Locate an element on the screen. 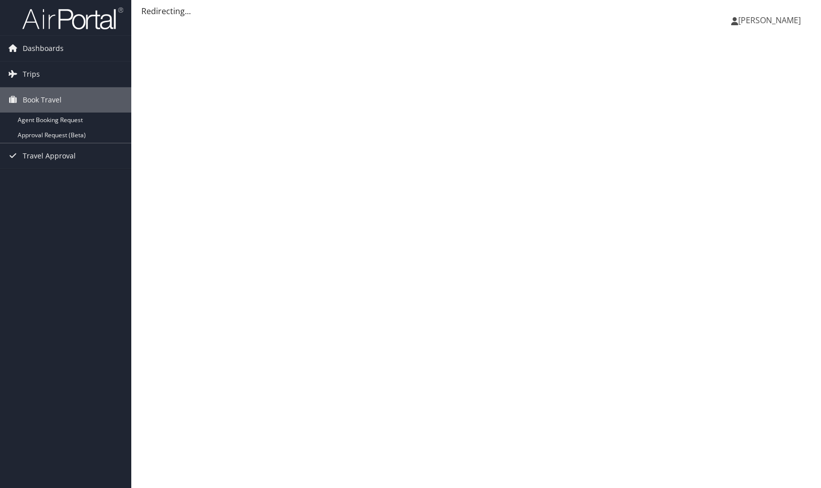  span: Travel Approval is located at coordinates (49, 156).